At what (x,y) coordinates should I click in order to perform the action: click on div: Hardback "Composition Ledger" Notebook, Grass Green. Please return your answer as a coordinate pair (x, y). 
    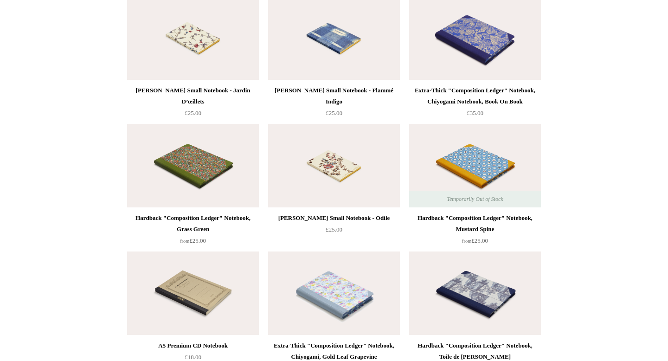
    Looking at the image, I should click on (193, 223).